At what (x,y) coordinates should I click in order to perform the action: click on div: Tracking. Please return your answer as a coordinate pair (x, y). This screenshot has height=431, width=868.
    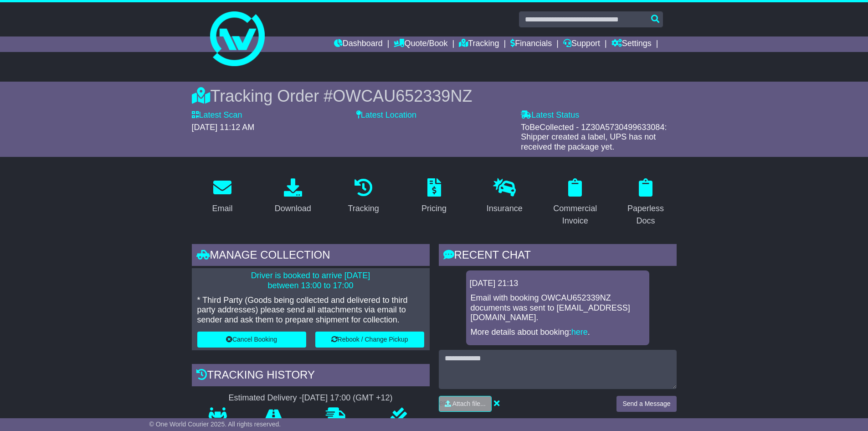
    Looking at the image, I should click on (363, 208).